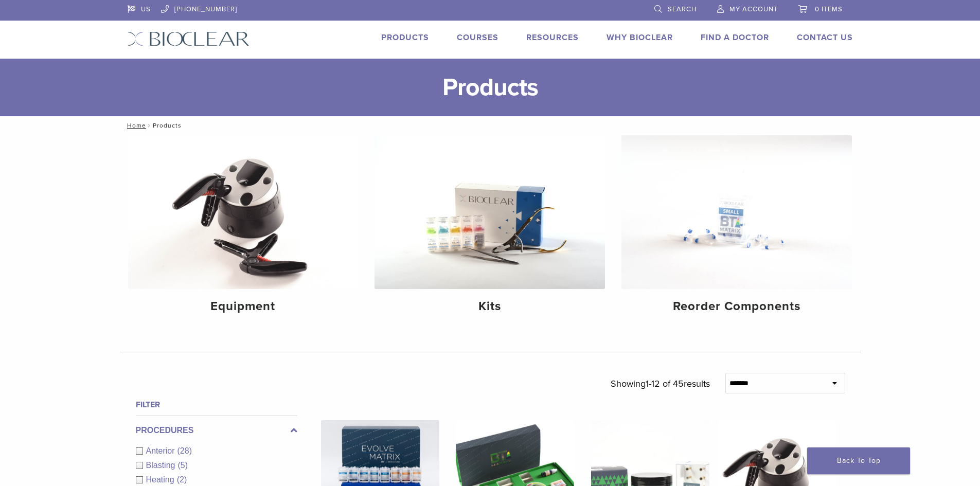 This screenshot has width=980, height=486. What do you see at coordinates (217, 405) in the screenshot?
I see `h4: Filter` at bounding box center [217, 405].